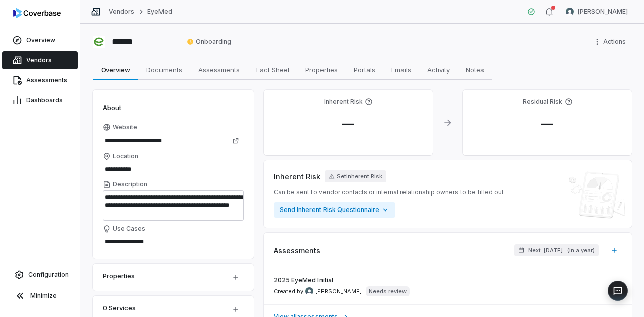 The width and height of the screenshot is (644, 317). What do you see at coordinates (209, 42) in the screenshot?
I see `span: Onboarding` at bounding box center [209, 42].